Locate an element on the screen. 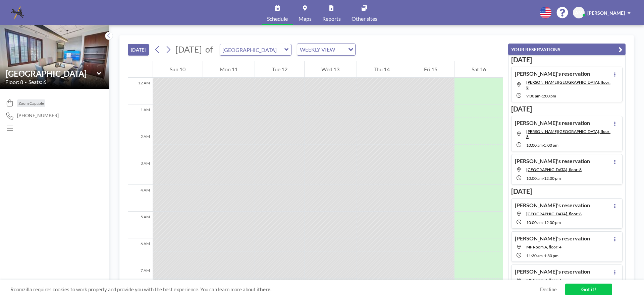  div: 4 AM is located at coordinates (140, 198).